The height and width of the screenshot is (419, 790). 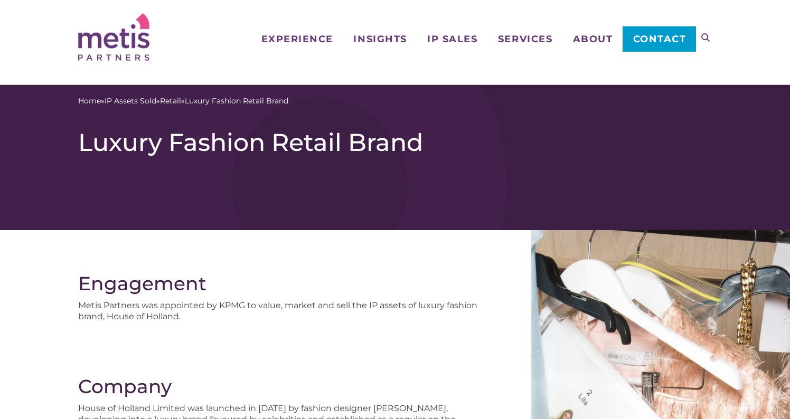 I want to click on h2: Company, so click(x=284, y=387).